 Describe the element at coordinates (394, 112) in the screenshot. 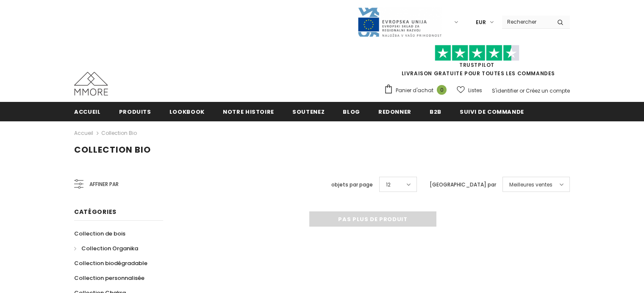

I see `span: Redonner` at that location.